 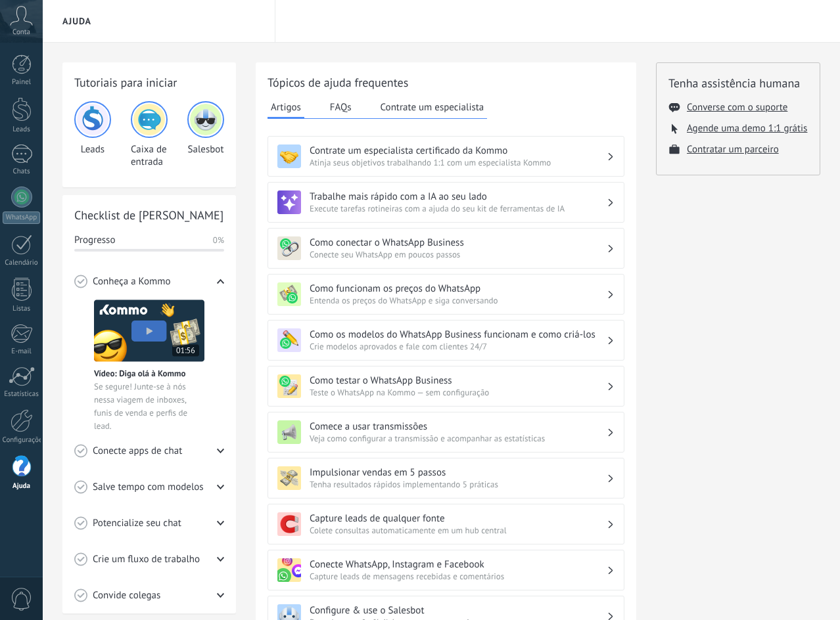 What do you see at coordinates (459, 392) in the screenshot?
I see `span: Teste o WhatsApp na Kommo — sem configuração` at bounding box center [459, 392].